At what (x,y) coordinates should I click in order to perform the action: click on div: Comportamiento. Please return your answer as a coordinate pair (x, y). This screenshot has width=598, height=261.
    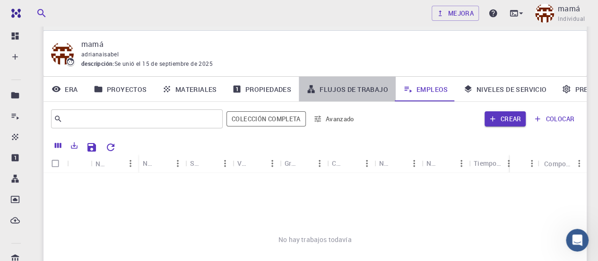
    Looking at the image, I should click on (563, 163).